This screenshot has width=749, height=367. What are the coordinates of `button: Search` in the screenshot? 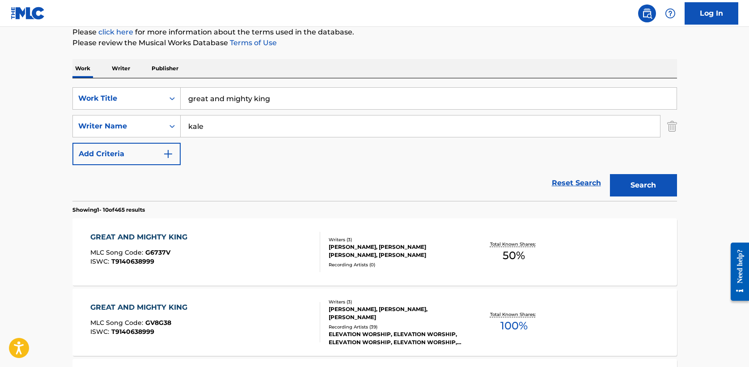 It's located at (643, 185).